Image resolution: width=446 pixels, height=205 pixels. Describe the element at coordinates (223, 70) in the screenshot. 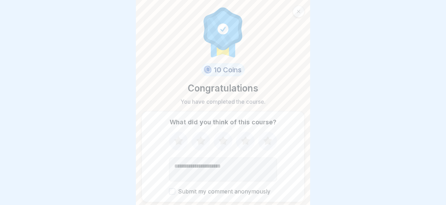

I see `div: 10 Coins` at that location.